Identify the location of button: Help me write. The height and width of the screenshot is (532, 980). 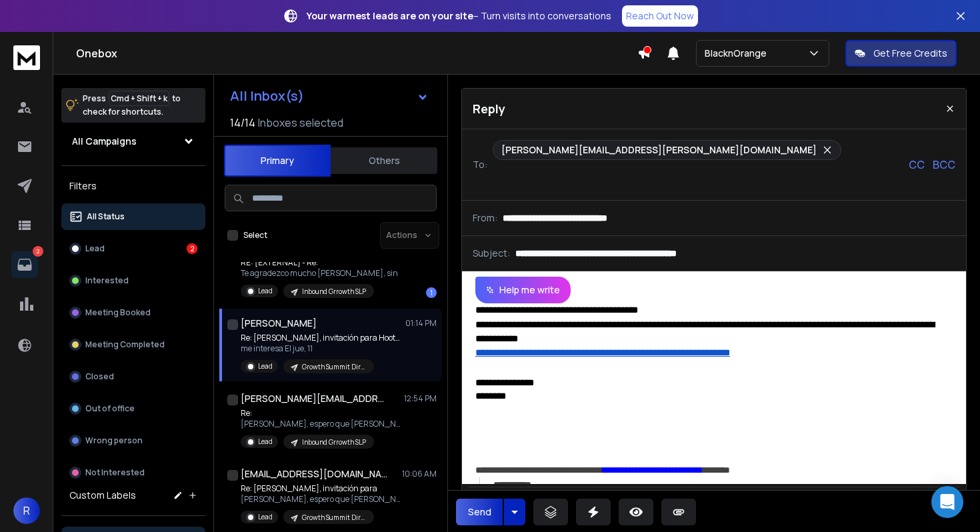
(522, 290).